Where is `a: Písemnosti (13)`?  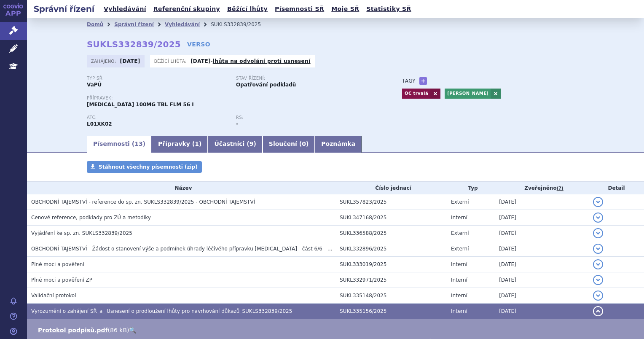
a: Písemnosti (13) is located at coordinates (120, 144).